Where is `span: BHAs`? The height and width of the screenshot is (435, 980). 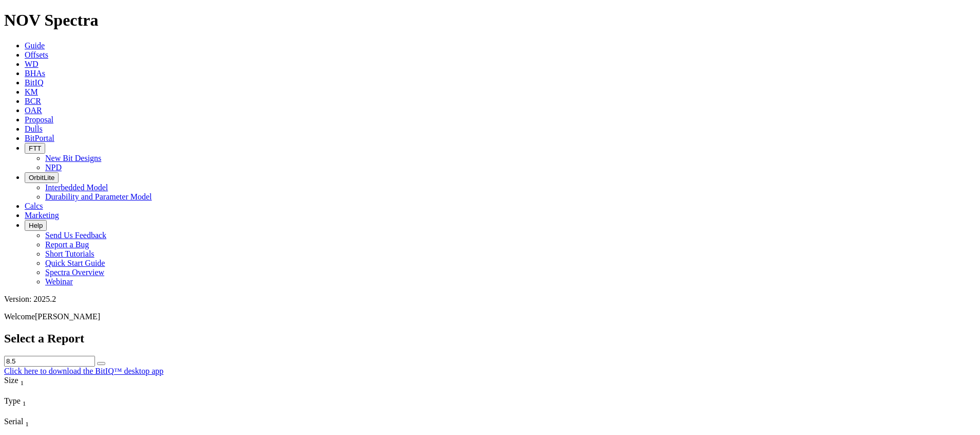 span: BHAs is located at coordinates (35, 72).